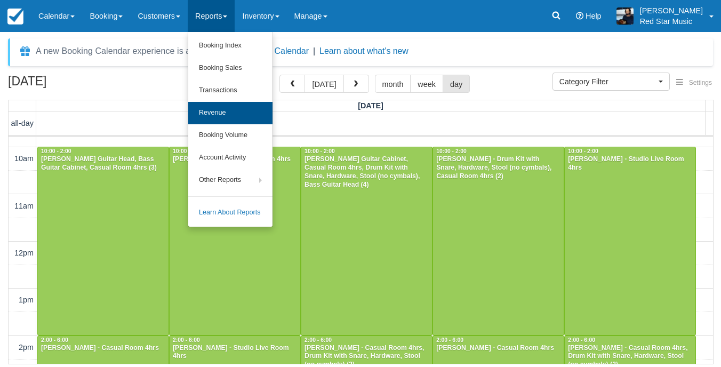 This screenshot has height=367, width=721. Describe the element at coordinates (22, 123) in the screenshot. I see `span: all-day` at that location.